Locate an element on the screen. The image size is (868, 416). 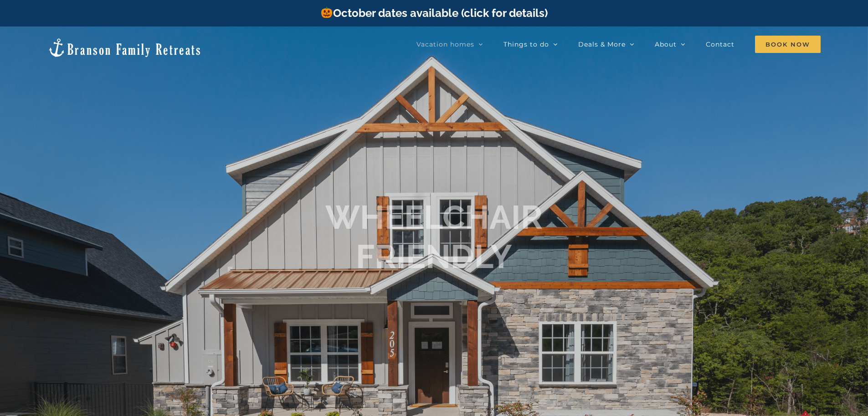
img: Branson Family Retreats Logo is located at coordinates (124, 48).